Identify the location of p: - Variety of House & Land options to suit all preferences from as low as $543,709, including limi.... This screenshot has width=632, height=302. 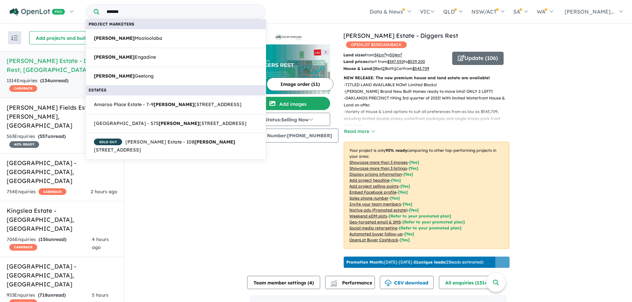
(429, 118).